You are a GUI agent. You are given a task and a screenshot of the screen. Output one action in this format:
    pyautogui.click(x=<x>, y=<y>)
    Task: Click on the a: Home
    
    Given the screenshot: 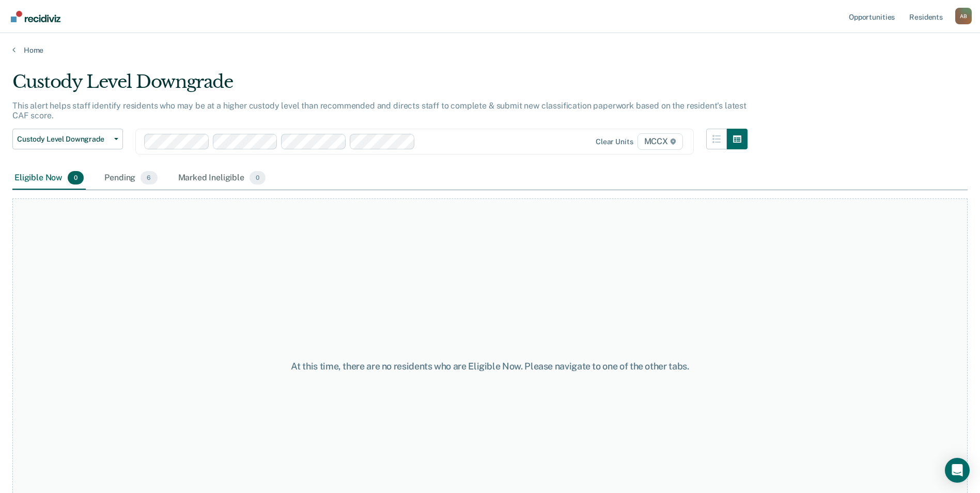 What is the action you would take?
    pyautogui.click(x=490, y=50)
    